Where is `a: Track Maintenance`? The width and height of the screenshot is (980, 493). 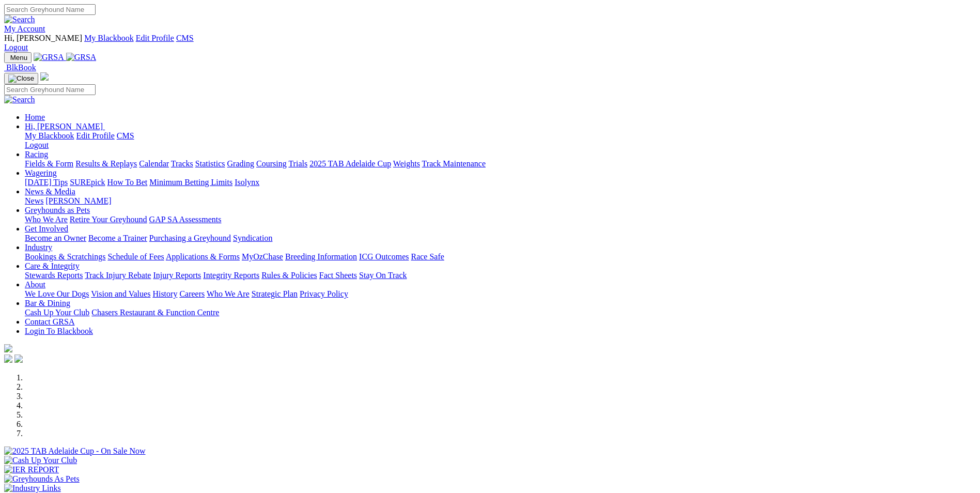
a: Track Maintenance is located at coordinates (454, 163).